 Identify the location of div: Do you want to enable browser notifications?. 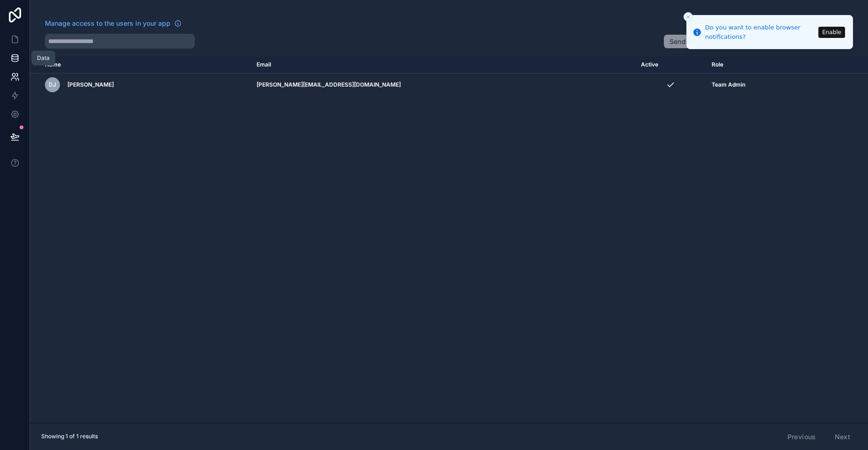
(761, 32).